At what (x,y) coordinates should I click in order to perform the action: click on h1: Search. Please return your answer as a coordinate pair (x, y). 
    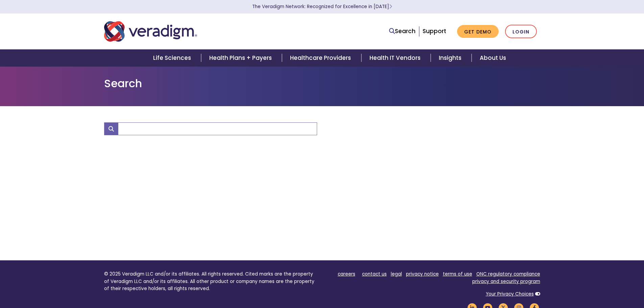
    Looking at the image, I should click on (322, 84).